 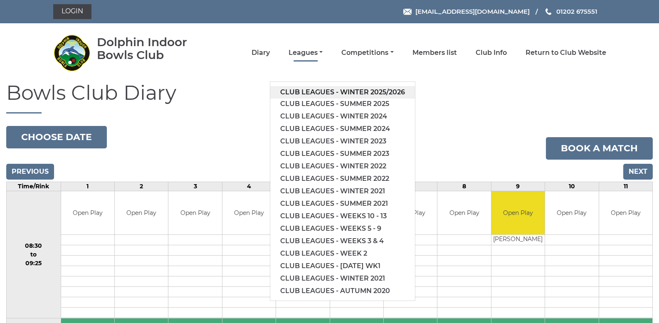 I want to click on input: Next, so click(x=638, y=172).